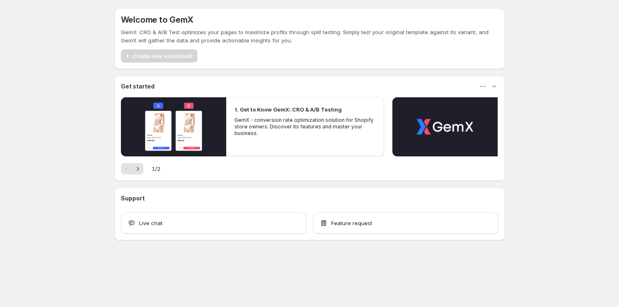 This screenshot has width=619, height=307. What do you see at coordinates (157, 20) in the screenshot?
I see `h5: Welcome to GemX` at bounding box center [157, 20].